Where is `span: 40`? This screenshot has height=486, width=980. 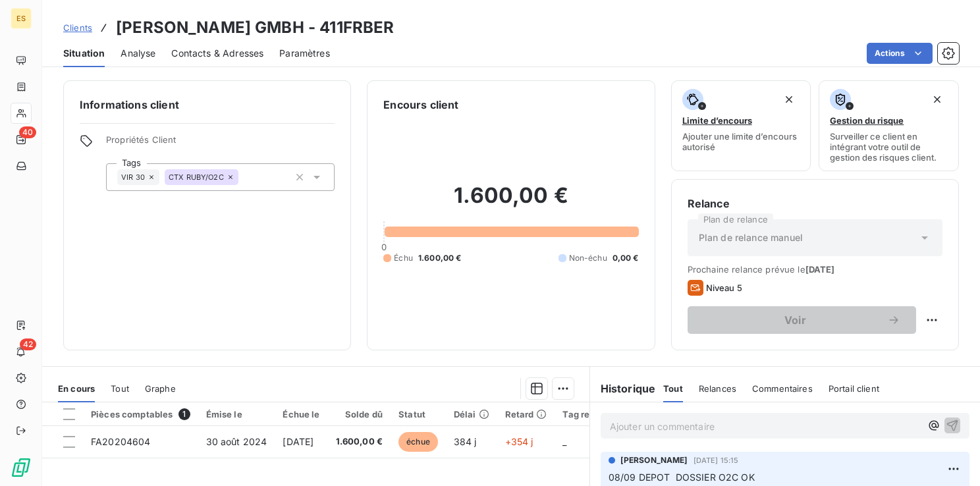
span: 40 is located at coordinates (28, 132).